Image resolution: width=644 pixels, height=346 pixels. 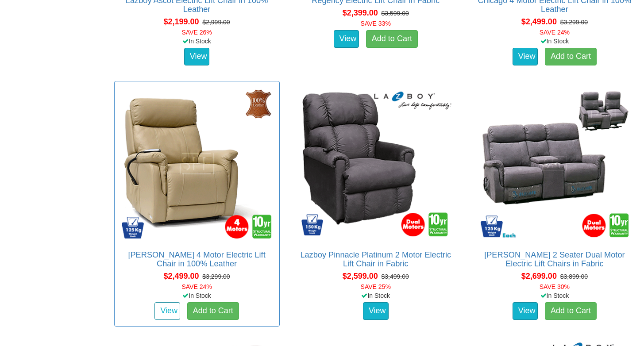 What do you see at coordinates (375, 259) in the screenshot?
I see `a: Lazboy Pinnacle Platinum 2 Motor Electric Lift Chair in Fabric` at bounding box center [375, 259].